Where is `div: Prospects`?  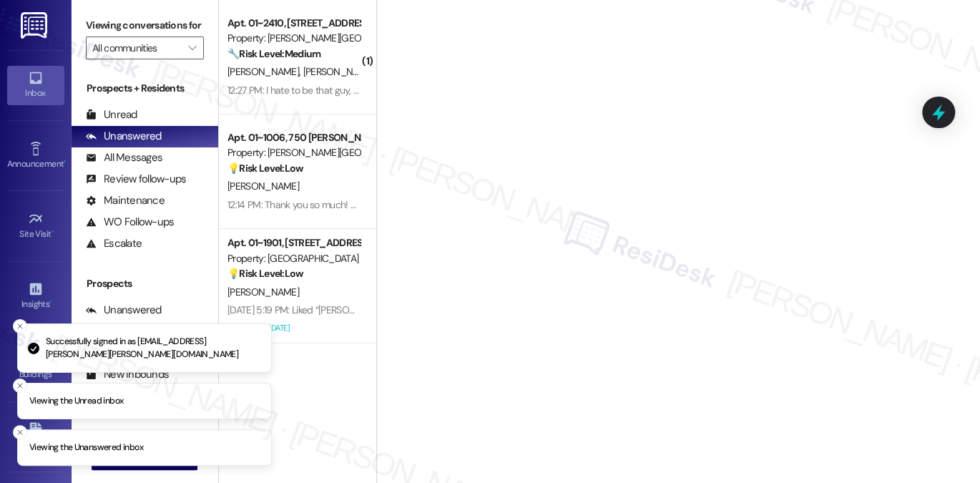
div: Prospects is located at coordinates (145, 284).